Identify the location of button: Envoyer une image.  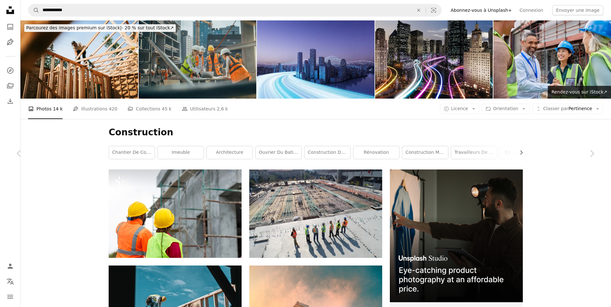
(578, 10).